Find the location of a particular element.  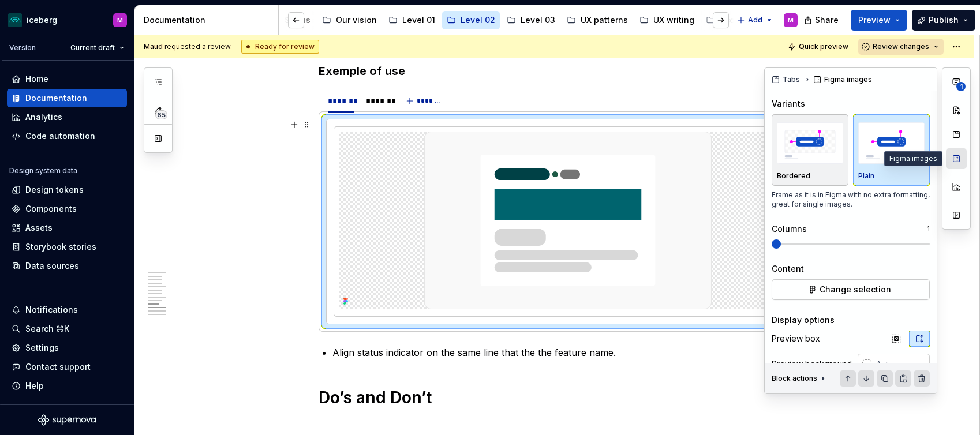

button: Preview is located at coordinates (879, 20).